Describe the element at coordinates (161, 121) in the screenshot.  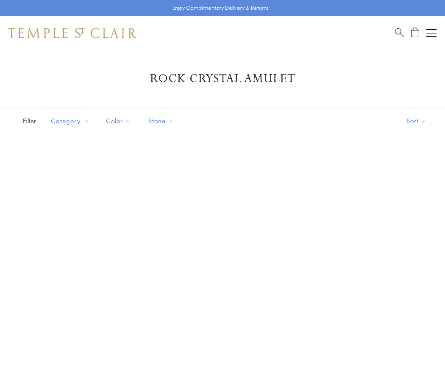
I see `button: Stone` at that location.